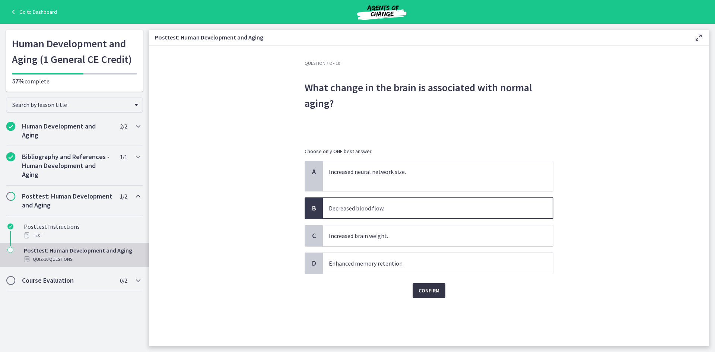 The image size is (715, 352). Describe the element at coordinates (431, 236) in the screenshot. I see `p: Increased brain weight.` at that location.